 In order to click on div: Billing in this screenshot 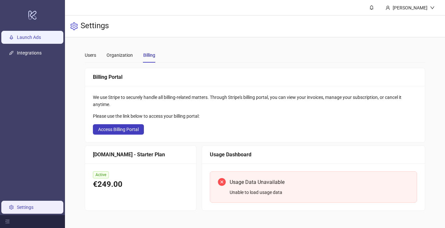, I will do `click(149, 55)`.